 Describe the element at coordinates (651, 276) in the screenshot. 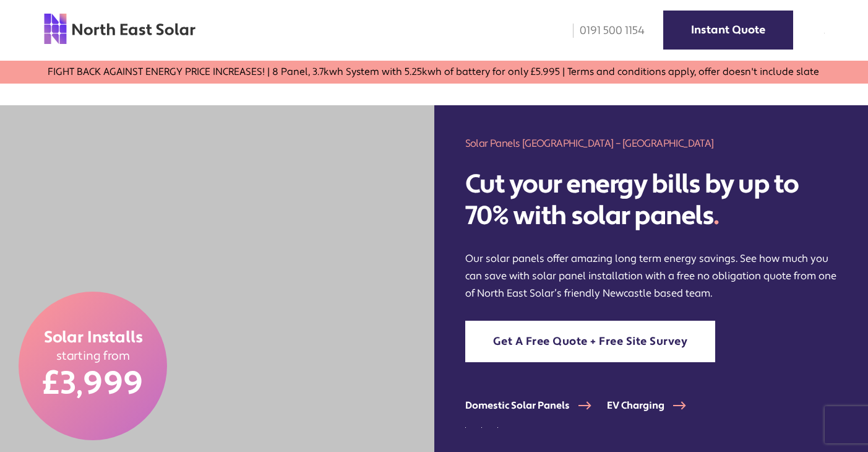

I see `p: Our solar panels offer amazing long term energy savings. See how much you can save with solar pan...` at that location.